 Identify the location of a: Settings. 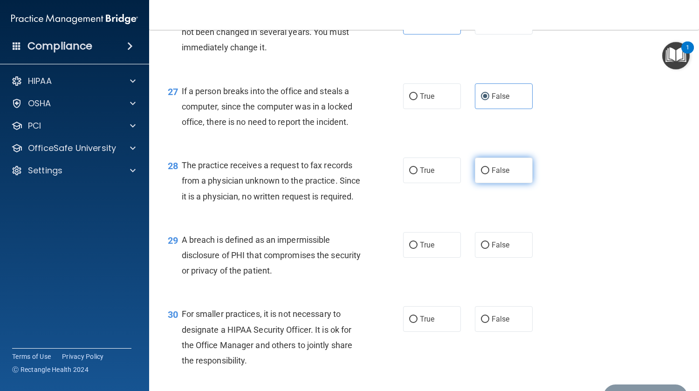
(73, 170).